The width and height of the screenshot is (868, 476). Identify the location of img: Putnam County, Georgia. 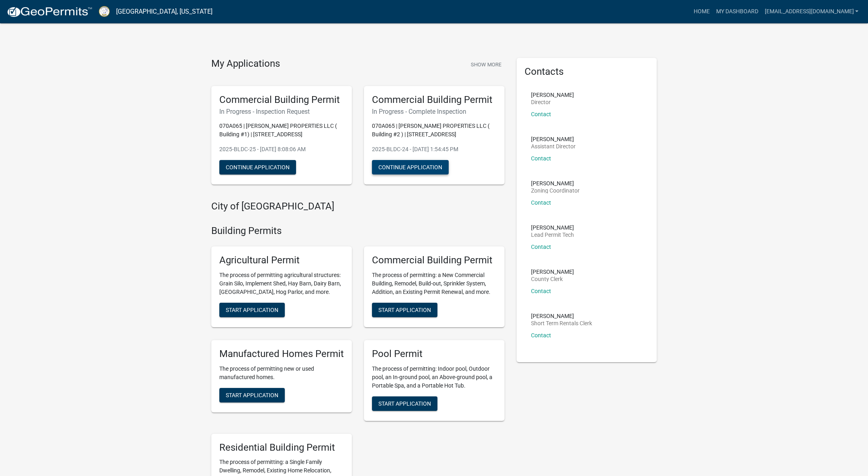
(104, 11).